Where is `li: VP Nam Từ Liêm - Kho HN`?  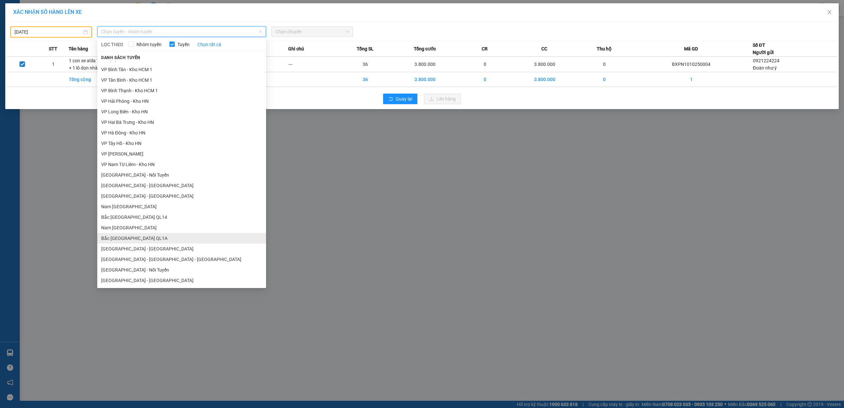 li: VP Nam Từ Liêm - Kho HN is located at coordinates (182, 164).